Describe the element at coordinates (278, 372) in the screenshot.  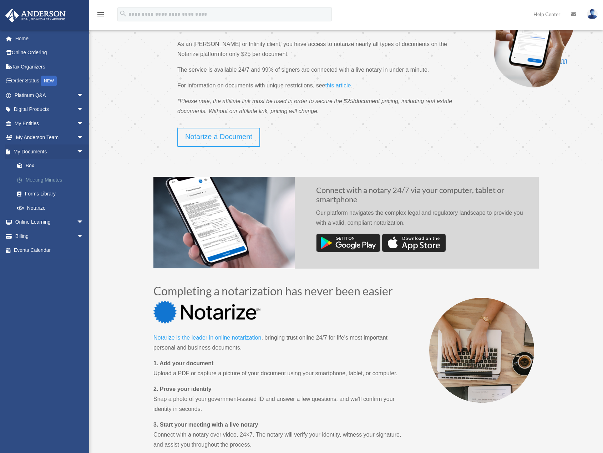
I see `p: Upload a PDF or capture a picture of your document using your smartphone, tablet, or computer.` at that location.